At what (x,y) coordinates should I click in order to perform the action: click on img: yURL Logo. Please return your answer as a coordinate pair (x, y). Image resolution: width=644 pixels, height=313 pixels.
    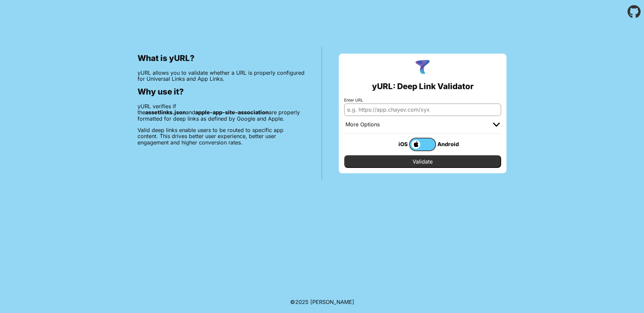
    Looking at the image, I should click on (423, 68).